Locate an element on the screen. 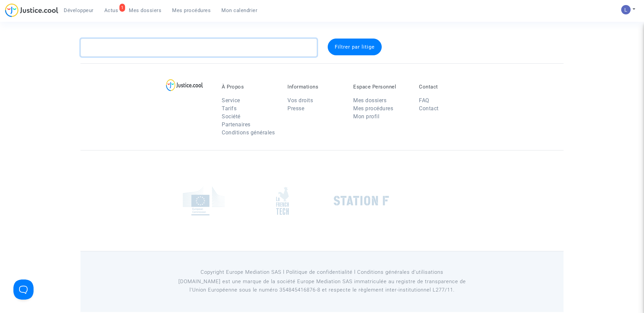 The image size is (644, 313). a: Vos droits is located at coordinates (300, 100).